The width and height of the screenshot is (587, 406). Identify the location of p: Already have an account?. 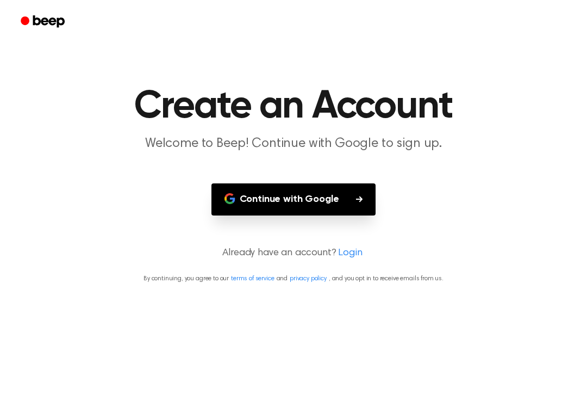
(294, 253).